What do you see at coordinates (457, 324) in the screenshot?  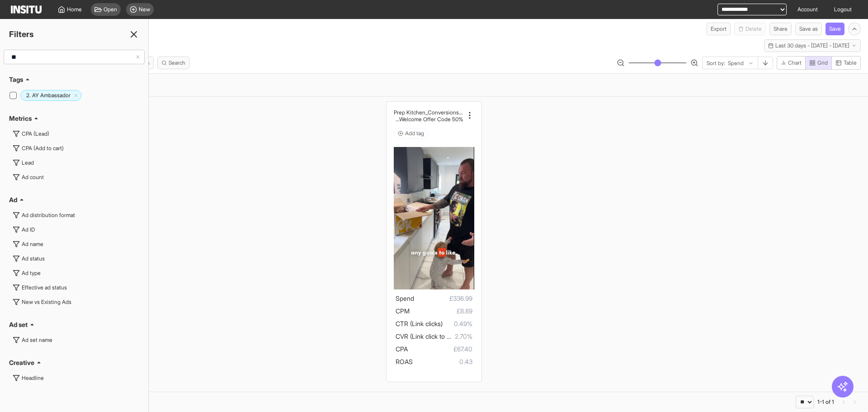 I see `span: 0.49%` at bounding box center [457, 324].